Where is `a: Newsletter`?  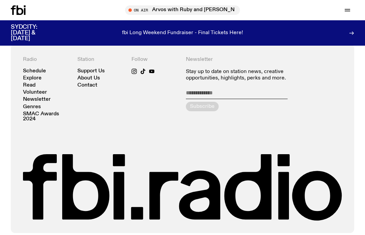 a: Newsletter is located at coordinates (37, 99).